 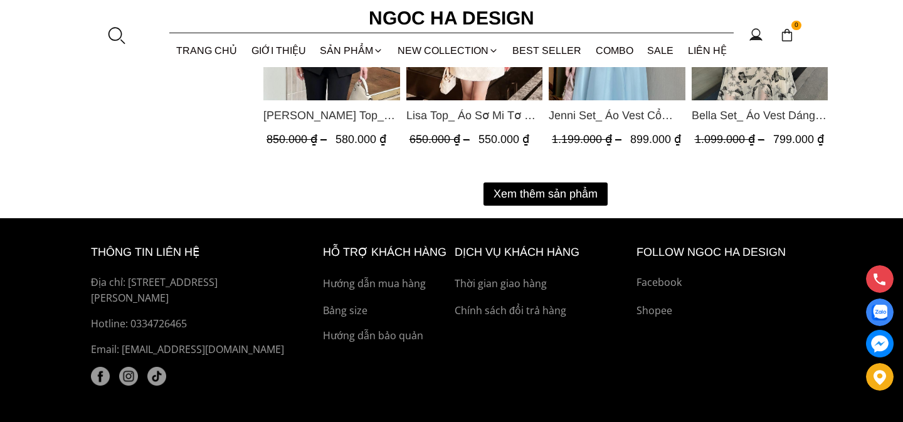 What do you see at coordinates (614, 50) in the screenshot?
I see `a: Combo` at bounding box center [614, 50].